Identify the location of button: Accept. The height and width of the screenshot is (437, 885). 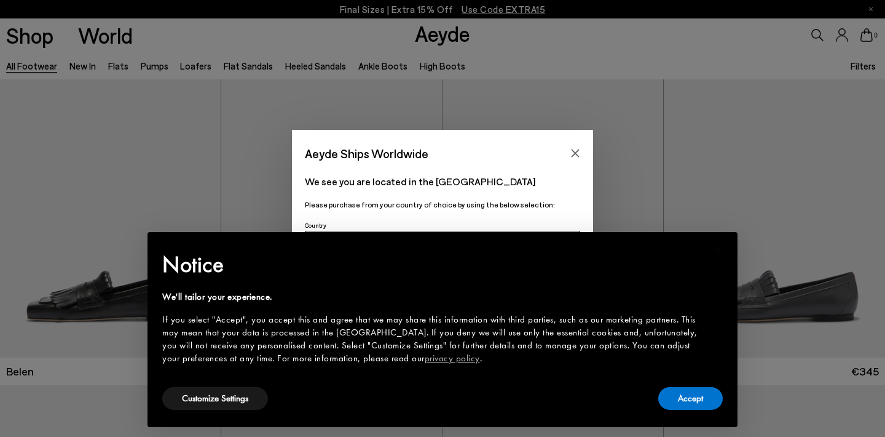
(691, 398).